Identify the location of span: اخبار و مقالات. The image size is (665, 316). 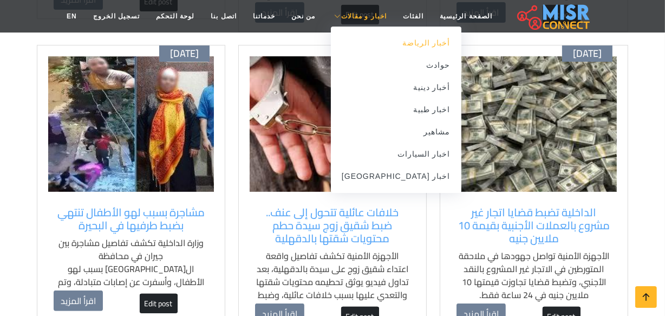
(364, 16).